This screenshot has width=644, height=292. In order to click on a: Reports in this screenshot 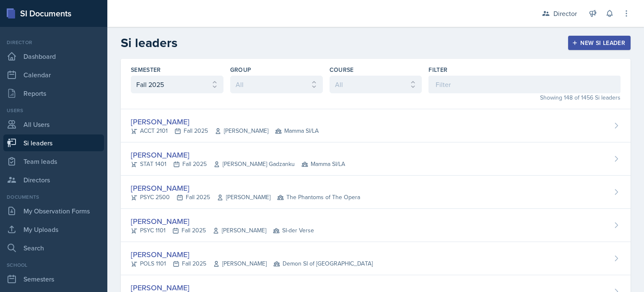, I will do `click(54, 93)`.